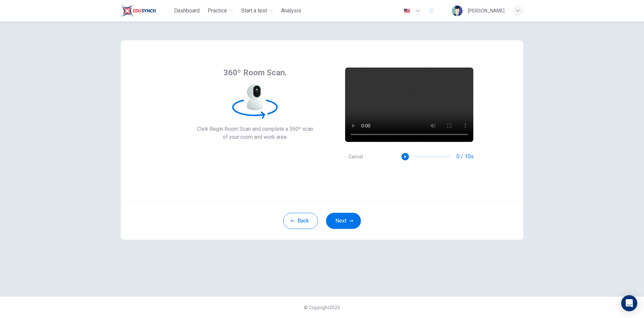 Image resolution: width=644 pixels, height=318 pixels. Describe the element at coordinates (220, 11) in the screenshot. I see `button: Practice` at that location.